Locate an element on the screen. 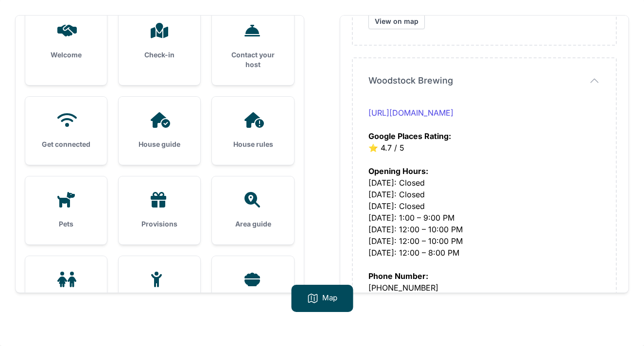 The width and height of the screenshot is (644, 346). a: Kids attractions is located at coordinates (159, 295).